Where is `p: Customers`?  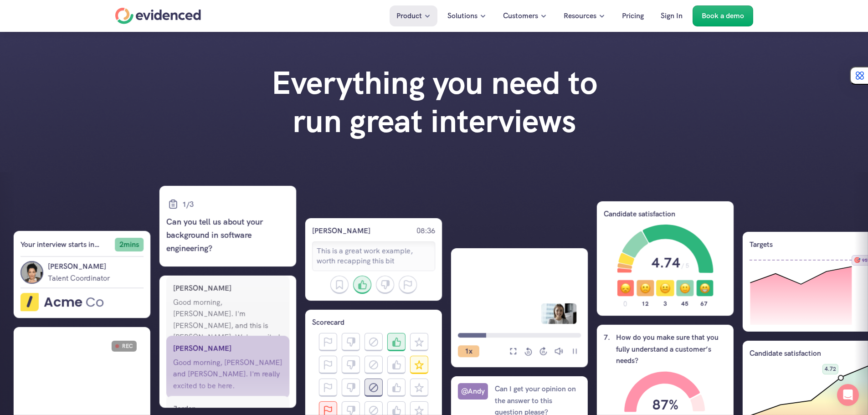
p: Customers is located at coordinates (520, 16).